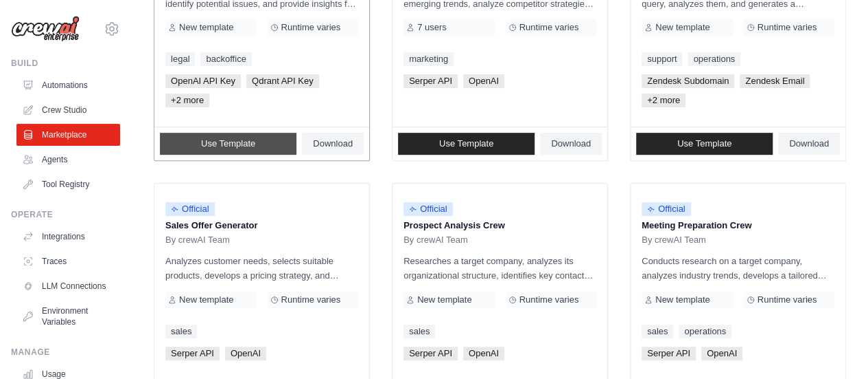  I want to click on div: Chat Widget, so click(834, 346).